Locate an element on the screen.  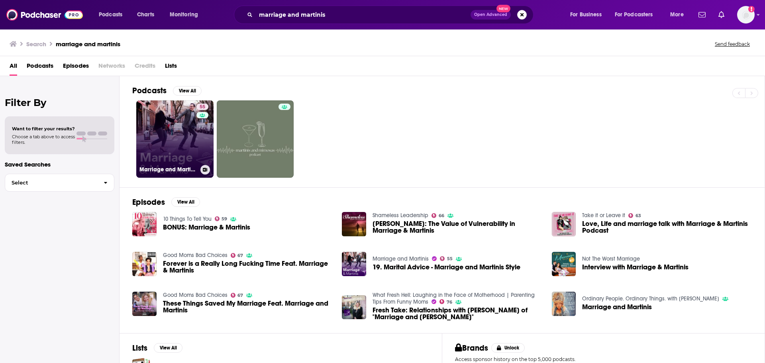
span: Logged in as gabrielle.gantz is located at coordinates (746, 15).